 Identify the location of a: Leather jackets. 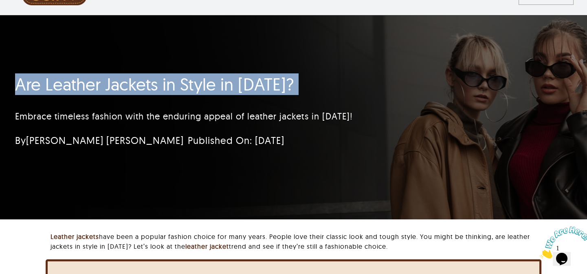
(74, 236).